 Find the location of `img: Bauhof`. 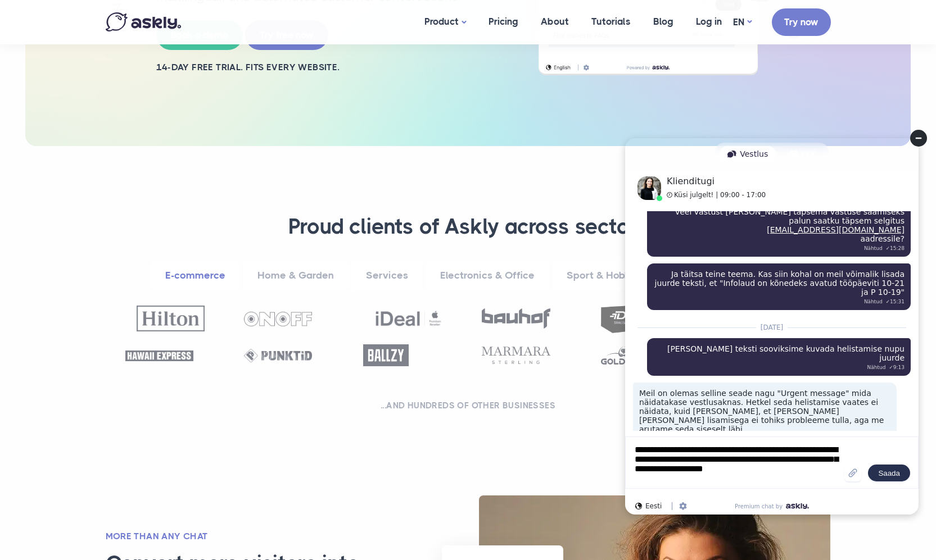

img: Bauhof is located at coordinates (515, 319).